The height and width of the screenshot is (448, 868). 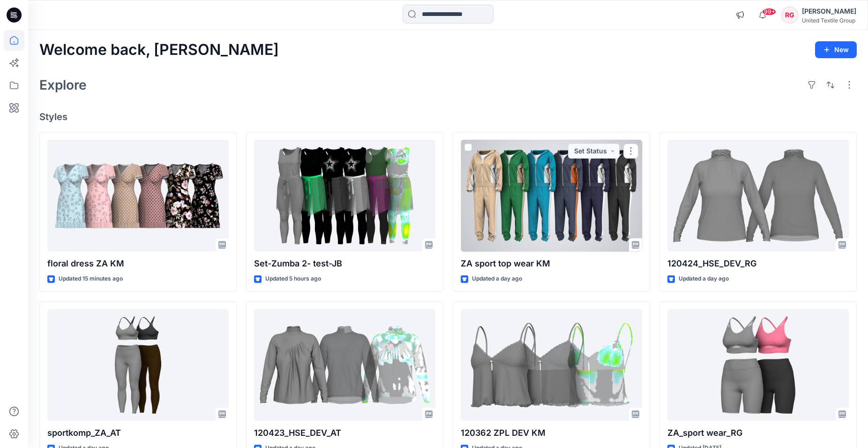 I want to click on a: Set-Zumba 2- test-JB, so click(x=344, y=195).